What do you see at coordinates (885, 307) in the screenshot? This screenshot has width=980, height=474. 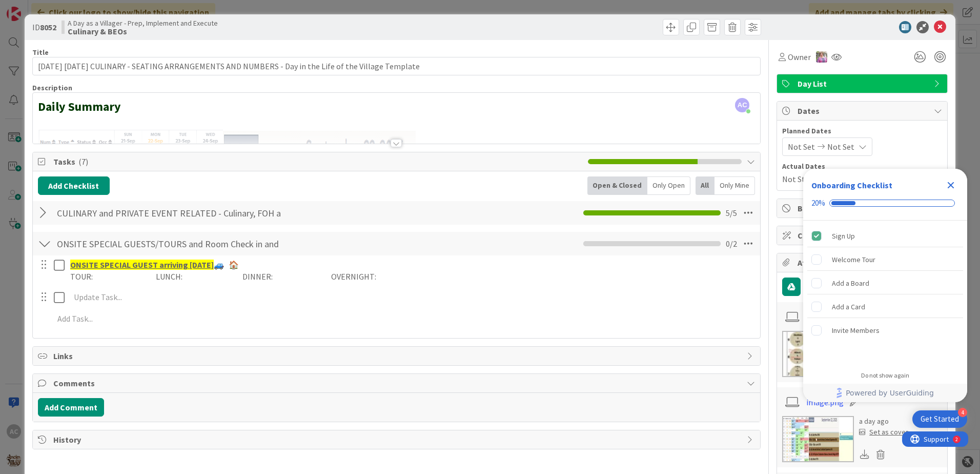 I see `div: Add a Card is incomplete.` at bounding box center [885, 307].